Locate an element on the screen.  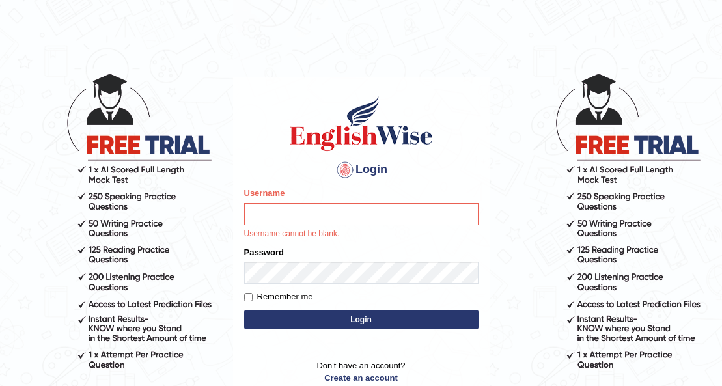
h4: Login is located at coordinates (361, 170).